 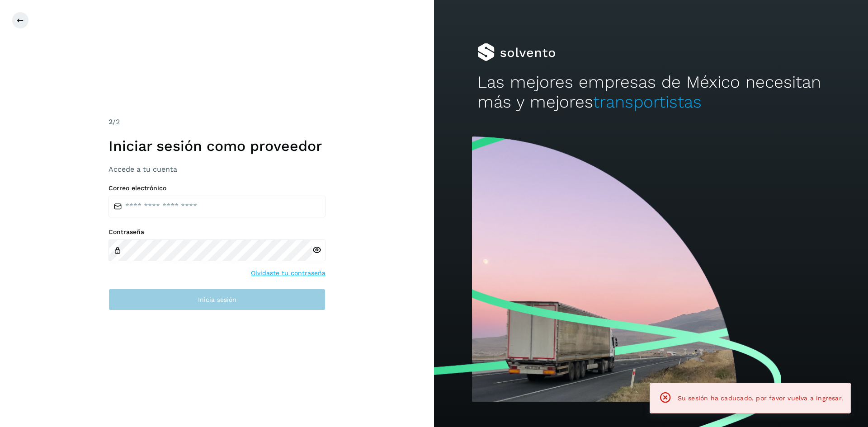 What do you see at coordinates (217, 300) in the screenshot?
I see `button: Inicia sesión` at bounding box center [217, 300].